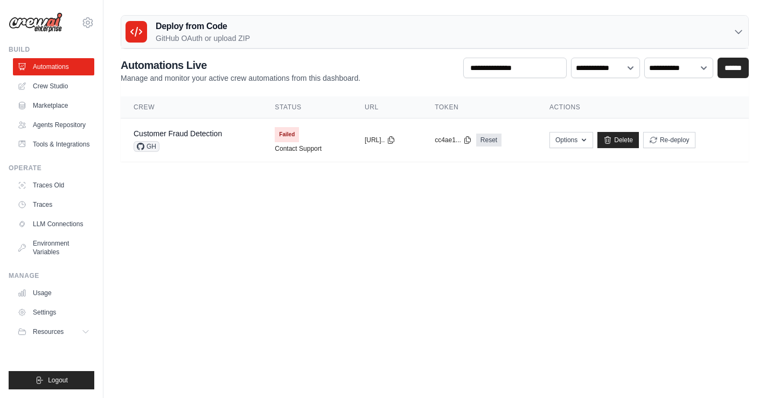 This screenshot has height=398, width=766. Describe the element at coordinates (53, 293) in the screenshot. I see `a: Usage` at that location.